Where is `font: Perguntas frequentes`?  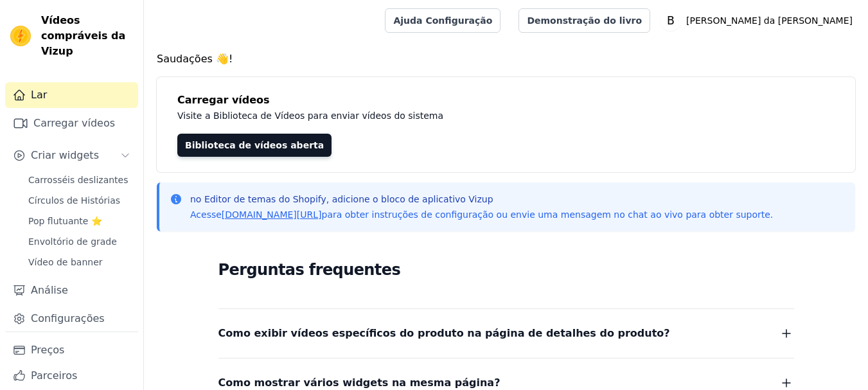 font: Perguntas frequentes is located at coordinates (310, 270).